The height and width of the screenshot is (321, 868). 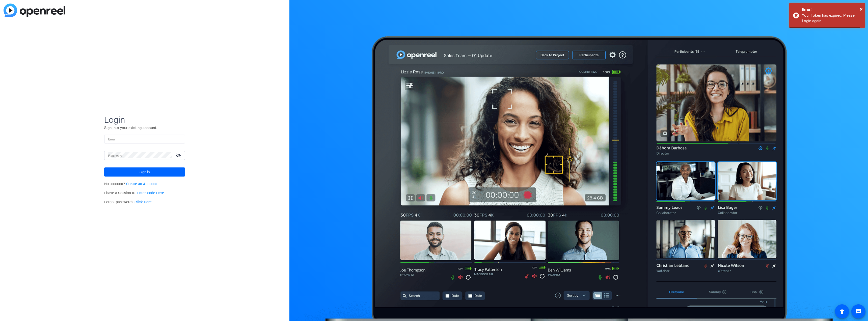 What do you see at coordinates (831, 10) in the screenshot?
I see `div: Error!` at bounding box center [831, 10].